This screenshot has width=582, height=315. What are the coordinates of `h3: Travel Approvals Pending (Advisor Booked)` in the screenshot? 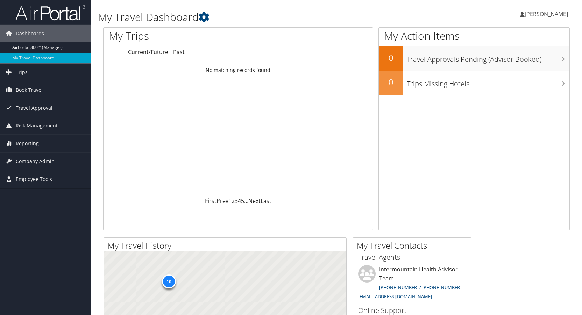 It's located at (488, 58).